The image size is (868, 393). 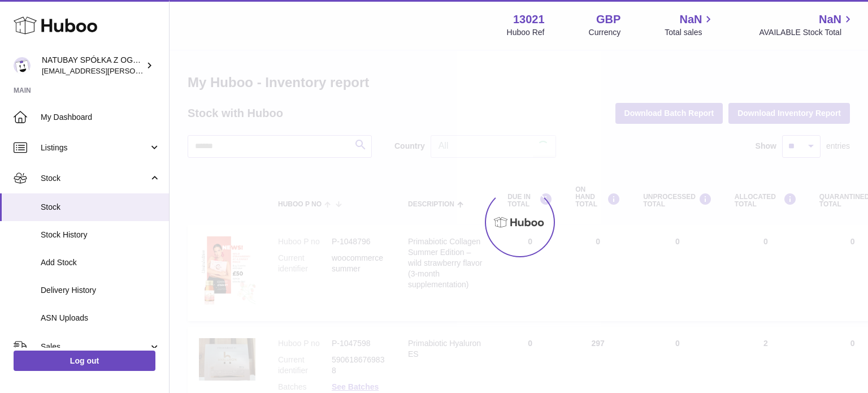 What do you see at coordinates (608, 19) in the screenshot?
I see `strong: GBP` at bounding box center [608, 19].